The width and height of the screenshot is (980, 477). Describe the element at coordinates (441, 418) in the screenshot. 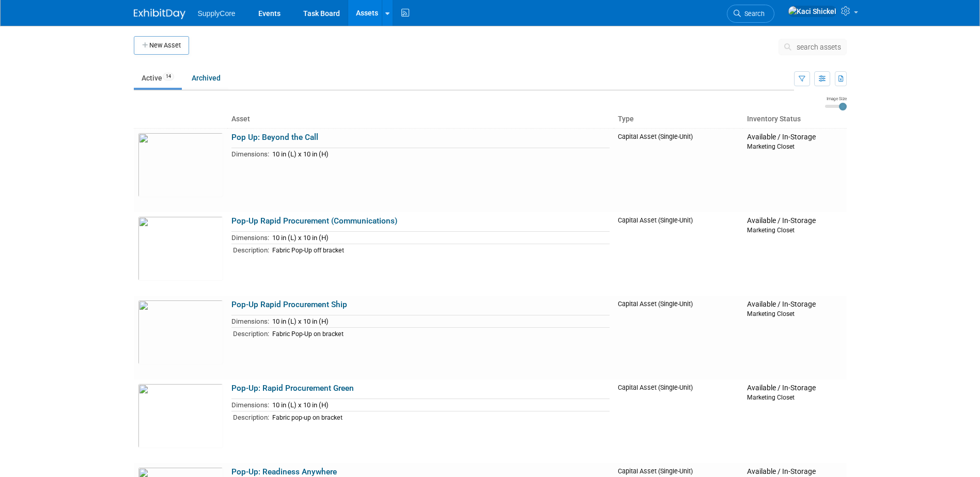

I see `div: Fabric pop-up on bracket` at that location.